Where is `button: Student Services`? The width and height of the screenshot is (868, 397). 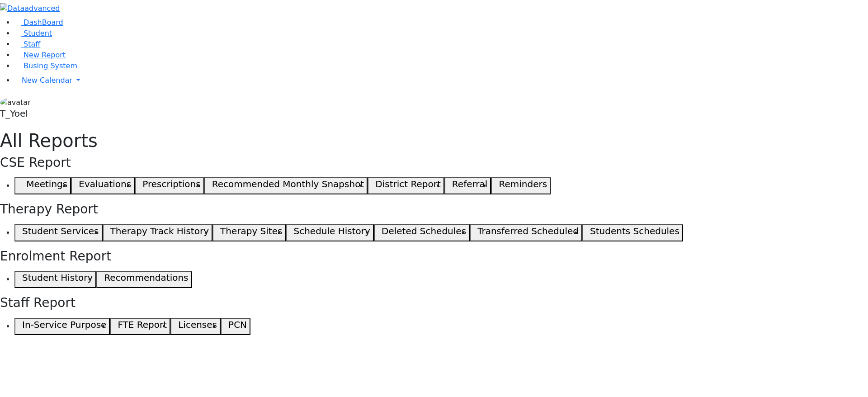 button: Student Services is located at coordinates (58, 233).